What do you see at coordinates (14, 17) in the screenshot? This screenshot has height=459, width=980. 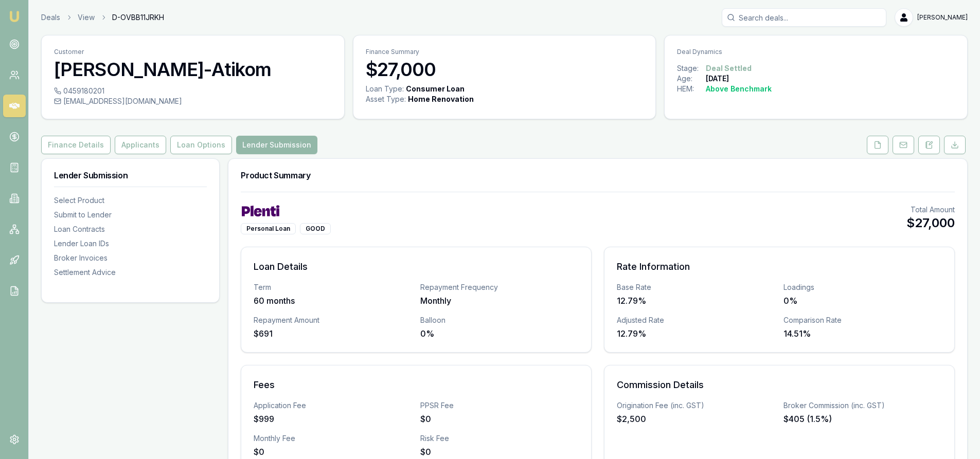 I see `img: emu-icon-u.png` at bounding box center [14, 17].